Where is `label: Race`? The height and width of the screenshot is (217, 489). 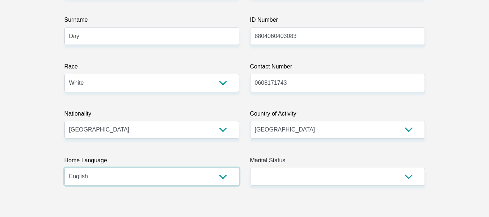
label: Race is located at coordinates (152, 68).